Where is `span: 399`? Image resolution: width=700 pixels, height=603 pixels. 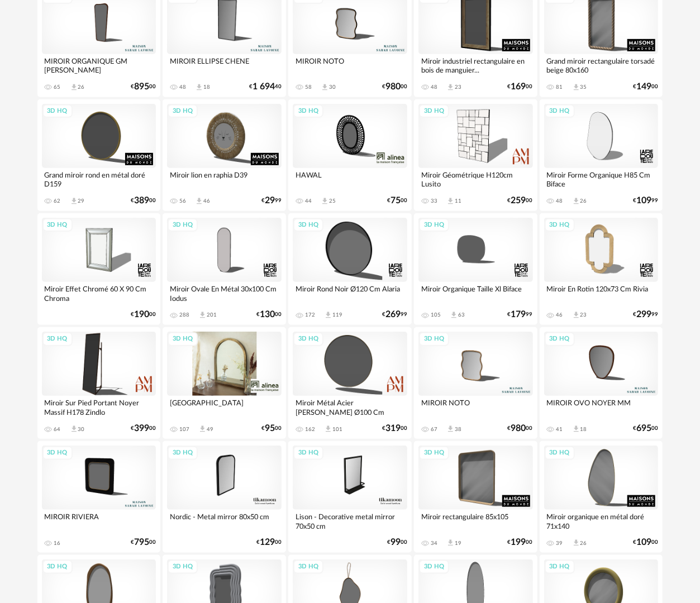
span: 399 is located at coordinates (141, 429).